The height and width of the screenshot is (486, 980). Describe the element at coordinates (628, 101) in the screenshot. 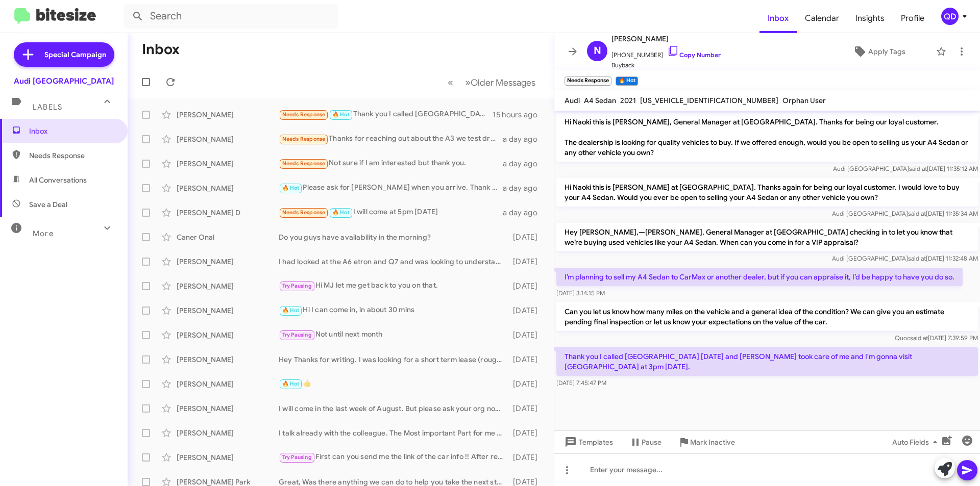

I see `span: 2021` at that location.